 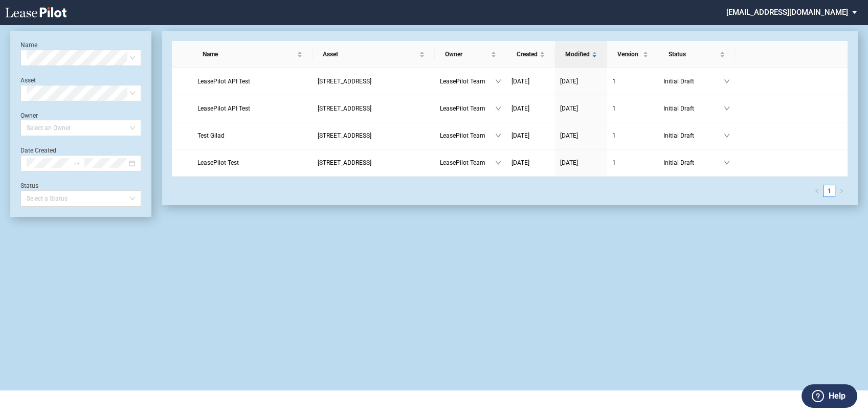 I want to click on span: Created, so click(x=527, y=54).